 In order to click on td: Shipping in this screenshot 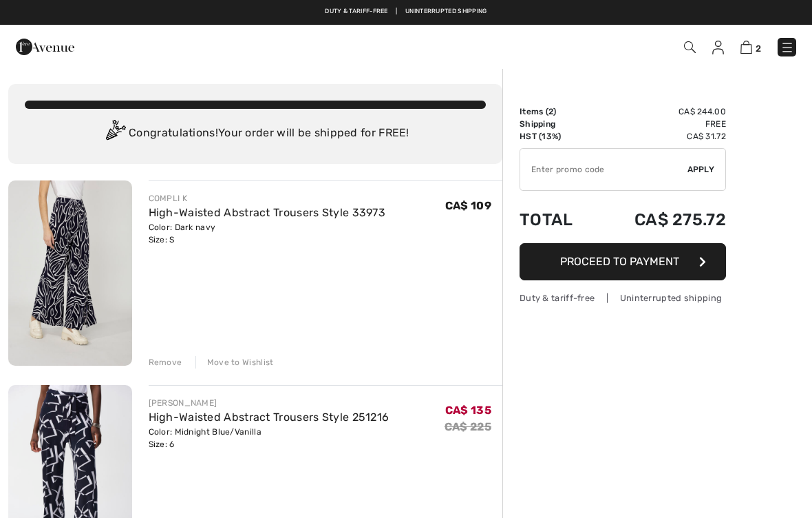, I will do `click(558, 124)`.